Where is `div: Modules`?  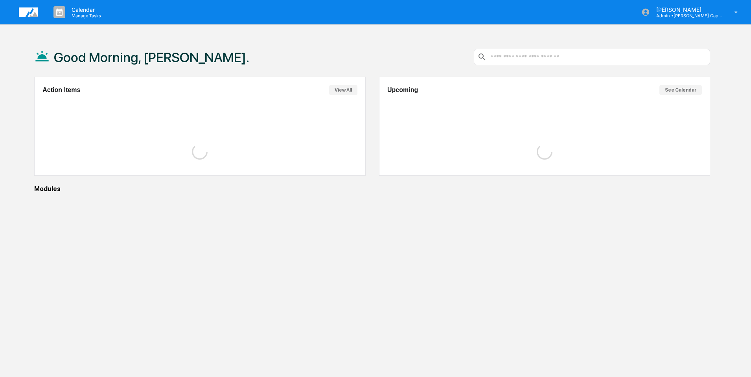
div: Modules is located at coordinates (372, 189).